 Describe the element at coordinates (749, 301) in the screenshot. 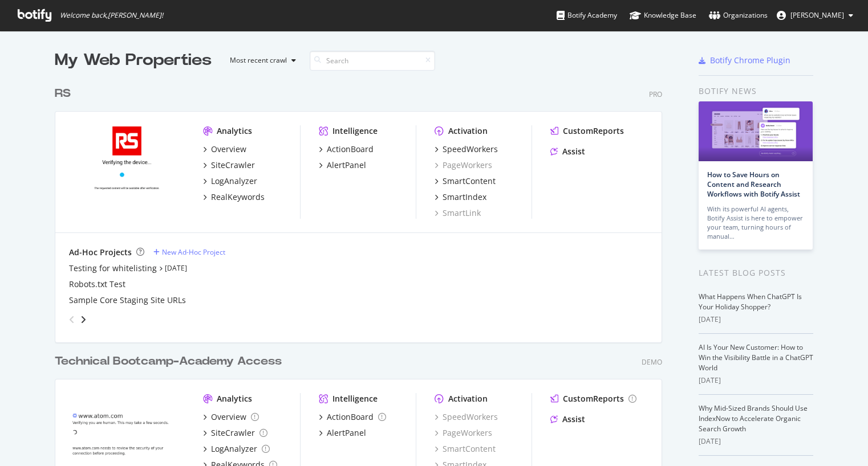

I see `a: What Happens When ChatGPT Is Your Holiday Shopper?` at that location.